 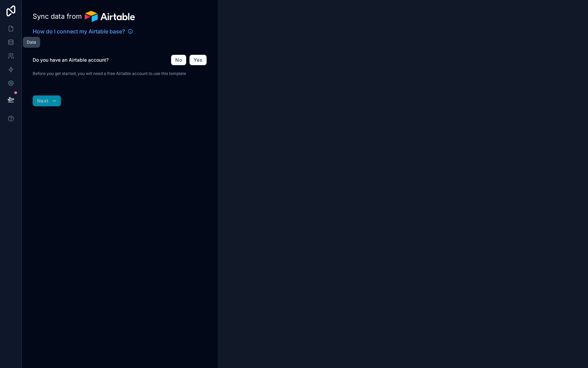 What do you see at coordinates (57, 16) in the screenshot?
I see `span: Sync data from` at bounding box center [57, 16].